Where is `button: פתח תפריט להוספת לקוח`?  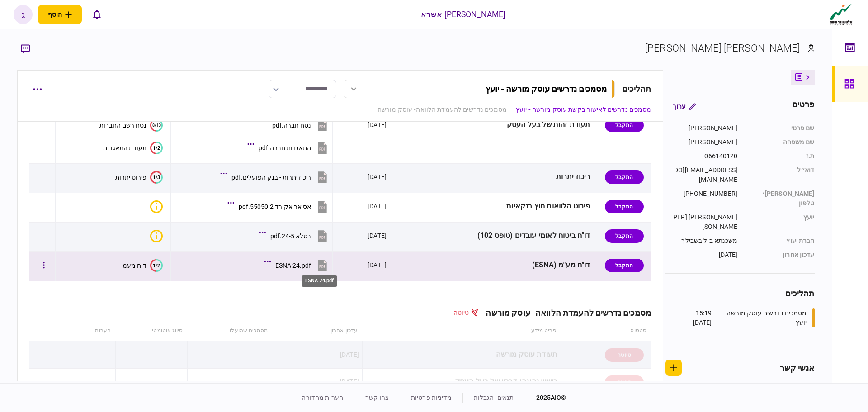
button: פתח תפריט להוספת לקוח is located at coordinates (59, 14).